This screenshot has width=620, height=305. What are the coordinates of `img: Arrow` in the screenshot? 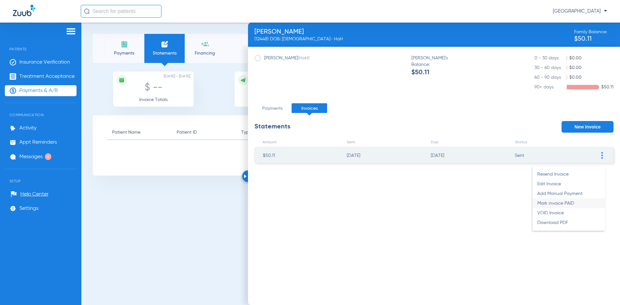 It's located at (245, 176).